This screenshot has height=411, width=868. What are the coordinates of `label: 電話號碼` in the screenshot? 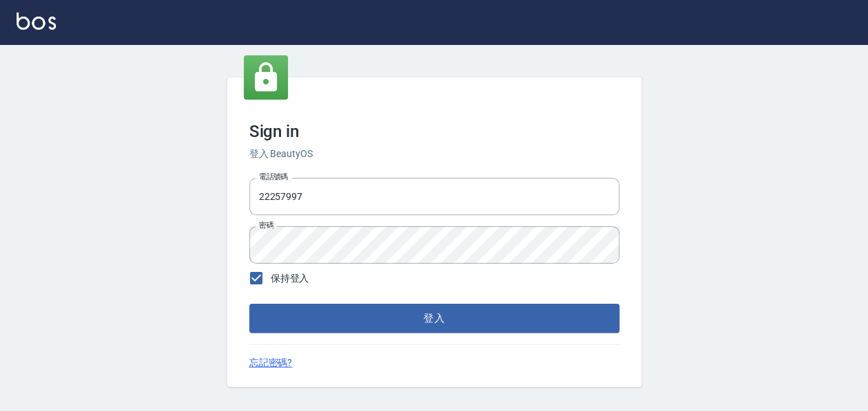 It's located at (273, 177).